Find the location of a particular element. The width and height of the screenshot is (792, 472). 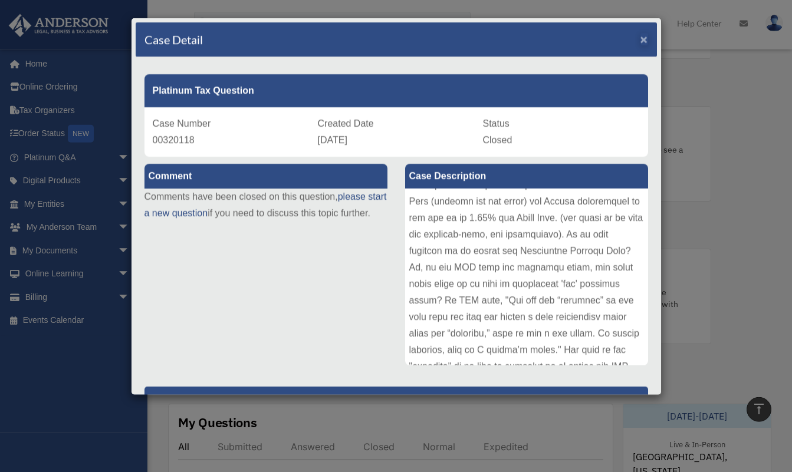

button: Close is located at coordinates (644, 39).